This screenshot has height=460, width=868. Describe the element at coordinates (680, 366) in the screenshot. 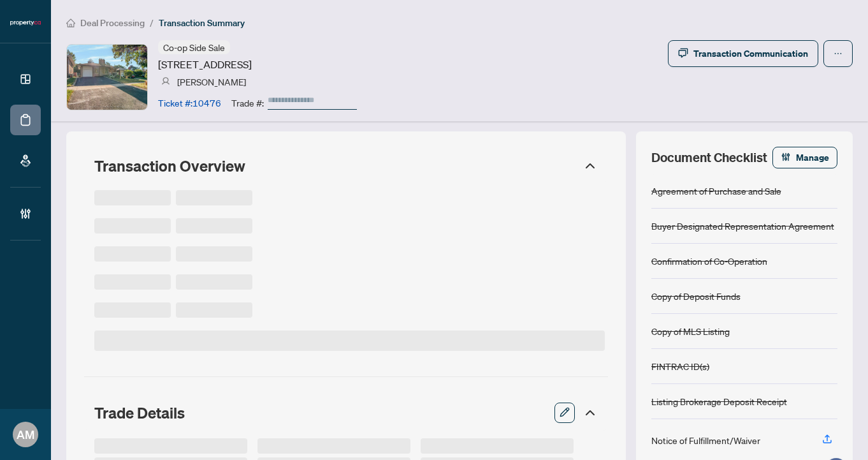

I see `div: FINTRAC ID(s)` at that location.